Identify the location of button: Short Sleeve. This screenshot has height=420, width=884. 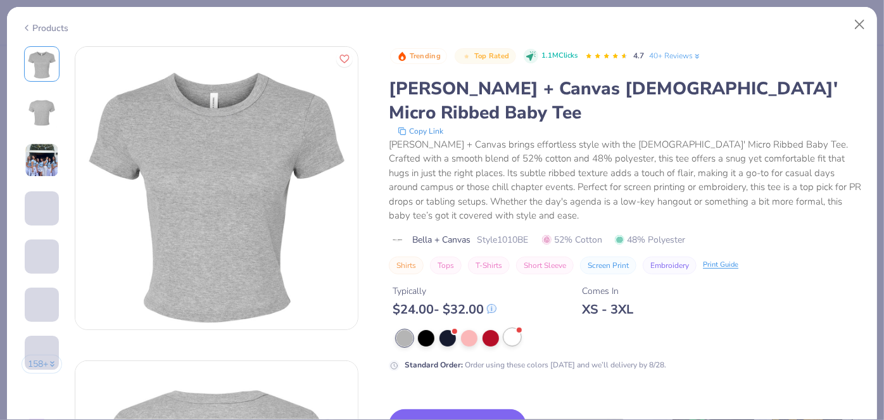
(544, 265).